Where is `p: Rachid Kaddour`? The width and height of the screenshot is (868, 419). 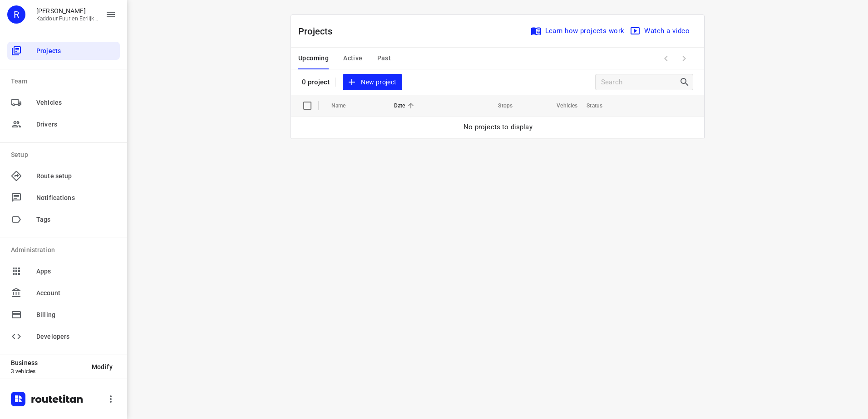 p: Rachid Kaddour is located at coordinates (67, 11).